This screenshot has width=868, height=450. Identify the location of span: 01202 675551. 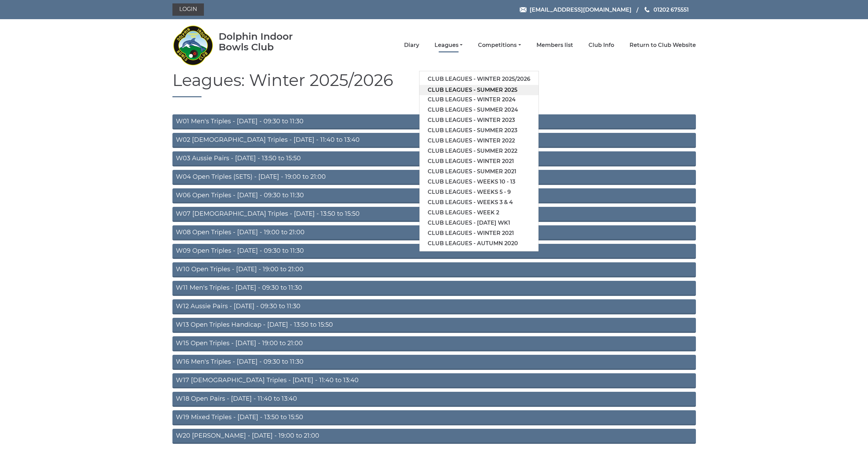
(672, 9).